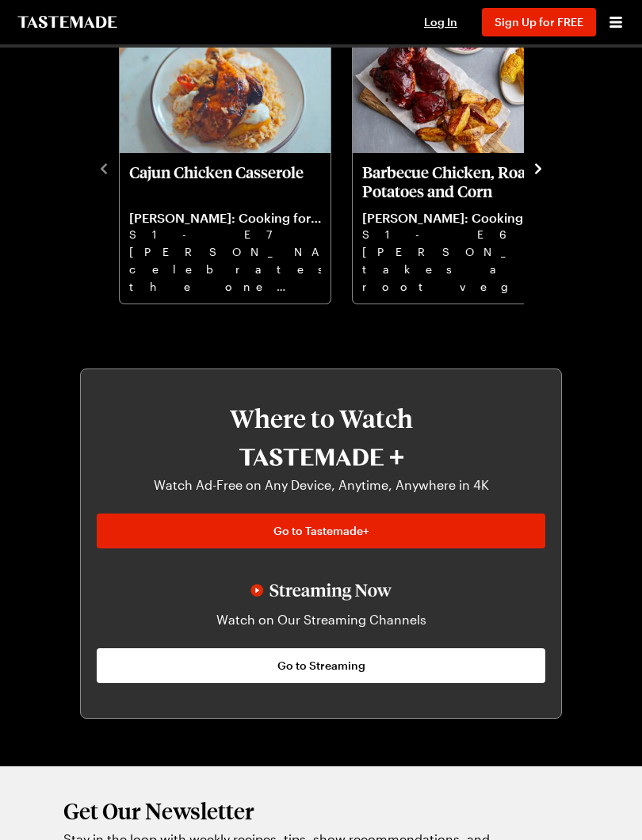  What do you see at coordinates (321, 666) in the screenshot?
I see `a: Go to Streaming` at bounding box center [321, 666].